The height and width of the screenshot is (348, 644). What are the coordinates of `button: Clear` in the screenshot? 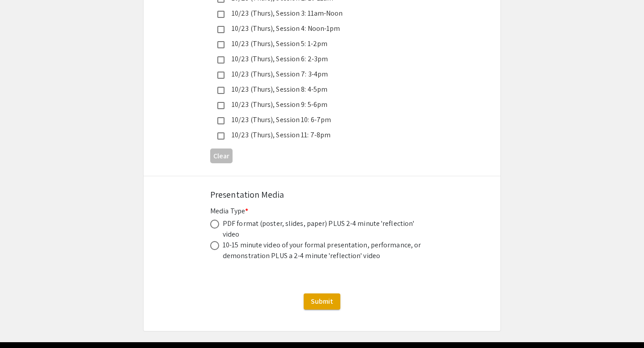 It's located at (221, 155).